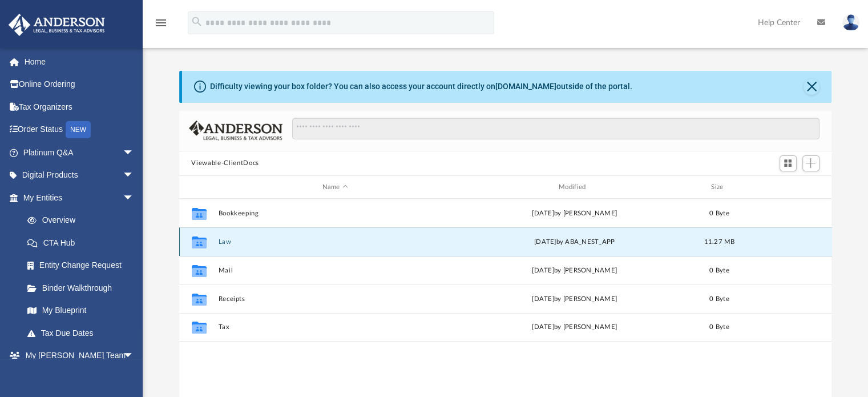  I want to click on div: Size, so click(719, 187).